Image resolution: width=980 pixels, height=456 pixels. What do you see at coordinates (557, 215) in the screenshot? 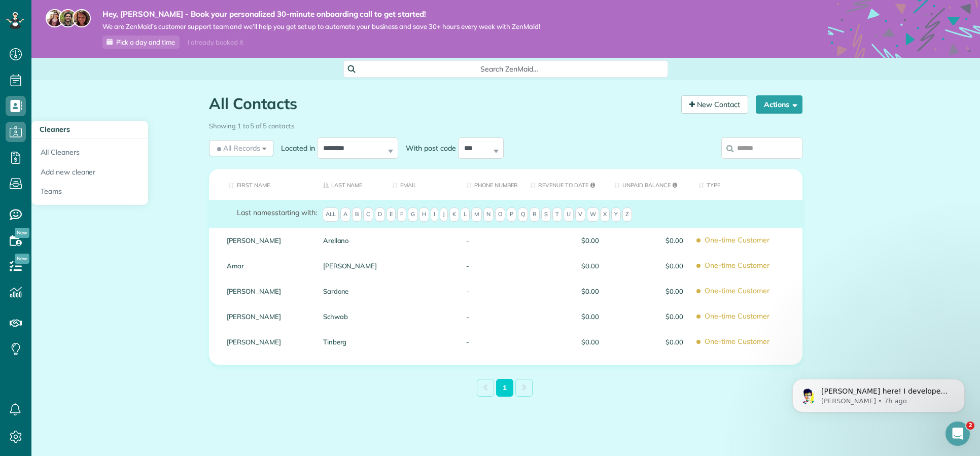
I see `span: T` at bounding box center [557, 215].